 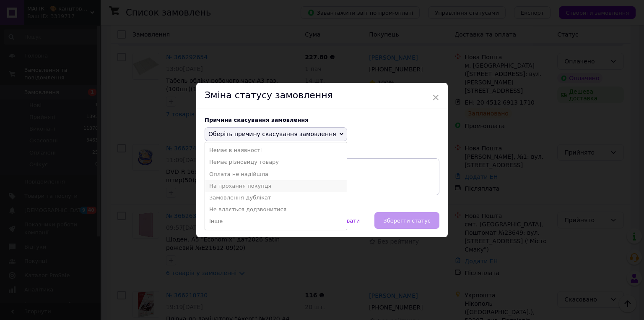 I want to click on li: Замовлення-дублікат, so click(x=276, y=198).